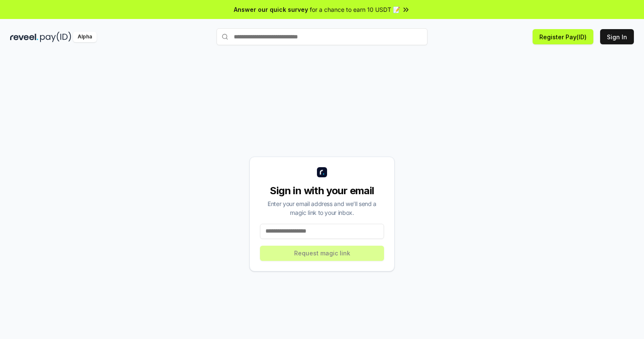 This screenshot has width=644, height=339. What do you see at coordinates (322, 191) in the screenshot?
I see `div: Sign in with your email` at bounding box center [322, 191].